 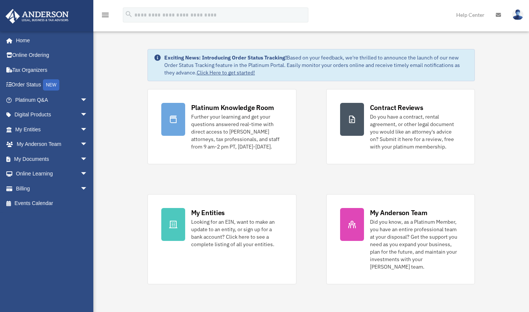 What do you see at coordinates (52, 174) in the screenshot?
I see `a: Online Learningarrow_drop_down` at bounding box center [52, 174].